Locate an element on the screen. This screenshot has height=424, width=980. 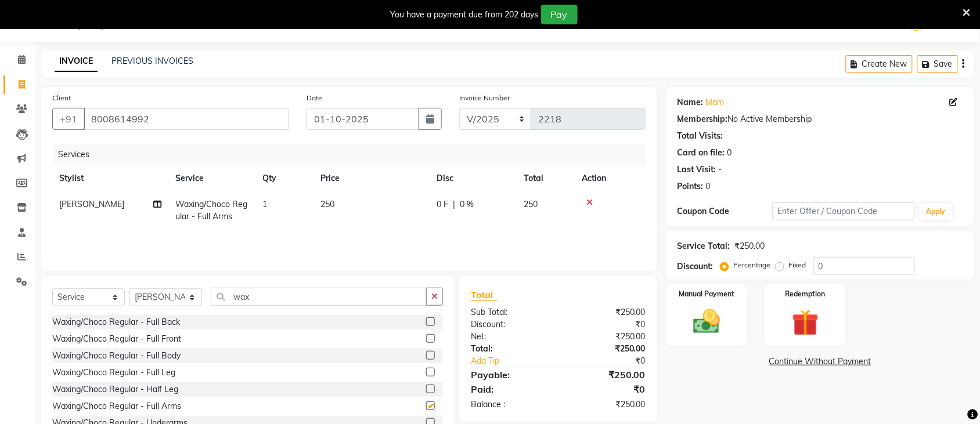
a: Continue Without Payment is located at coordinates (820, 361).